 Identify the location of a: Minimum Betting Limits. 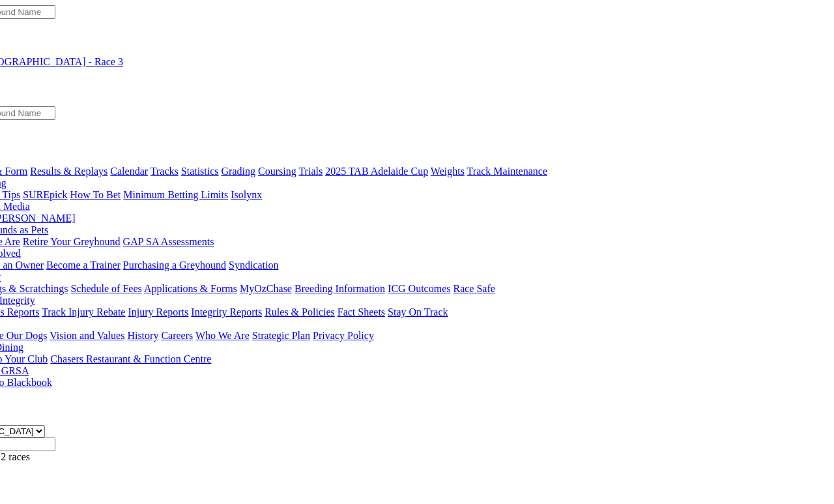
(175, 194).